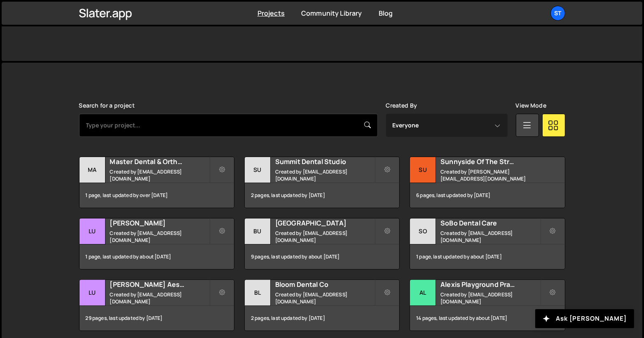 This screenshot has height=338, width=644. Describe the element at coordinates (107, 106) in the screenshot. I see `label: Search for a project` at that location.